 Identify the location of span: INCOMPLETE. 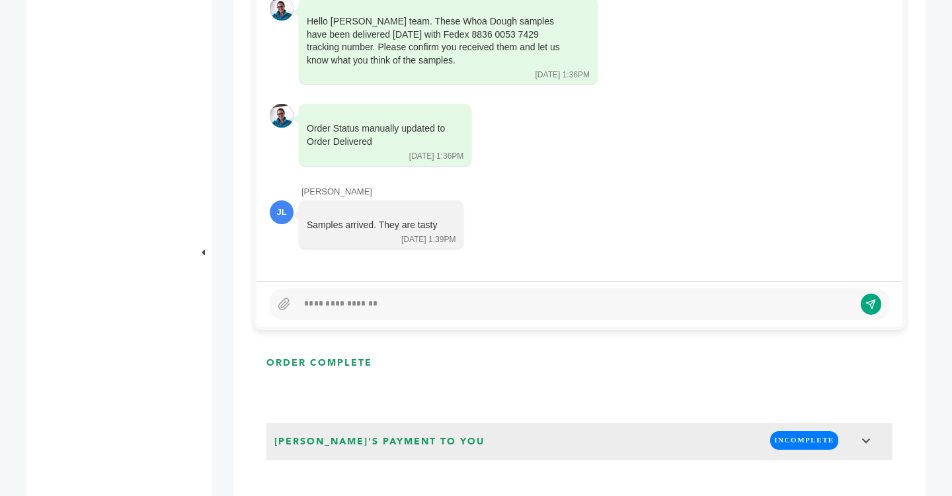
(804, 440).